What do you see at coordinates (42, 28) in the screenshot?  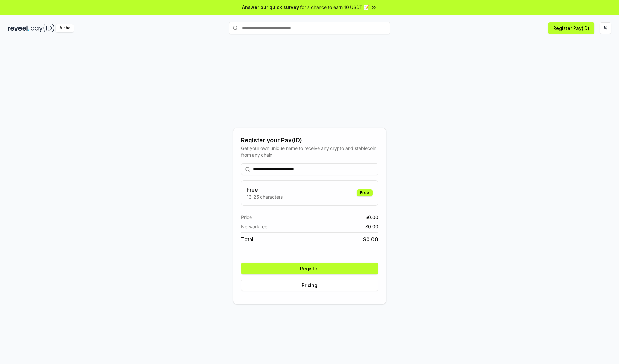 I see `img: pay_id` at bounding box center [42, 28].